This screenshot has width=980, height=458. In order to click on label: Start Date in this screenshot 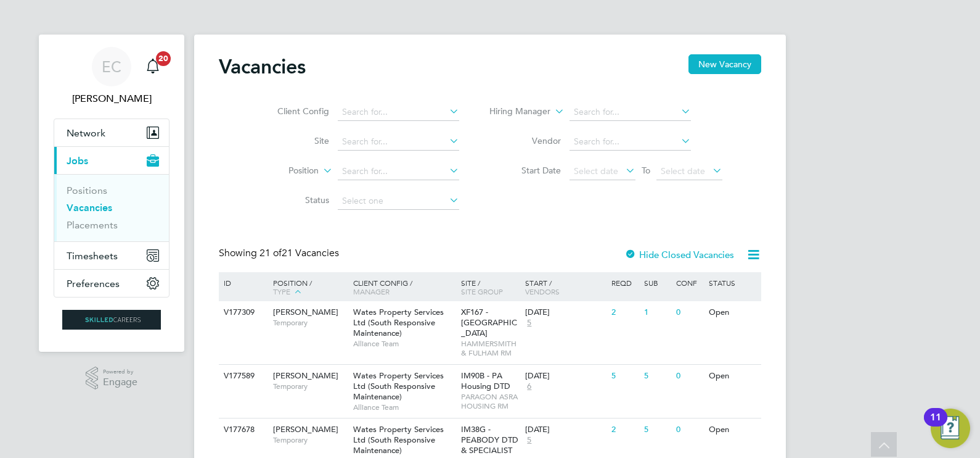, I will do `click(525, 170)`.